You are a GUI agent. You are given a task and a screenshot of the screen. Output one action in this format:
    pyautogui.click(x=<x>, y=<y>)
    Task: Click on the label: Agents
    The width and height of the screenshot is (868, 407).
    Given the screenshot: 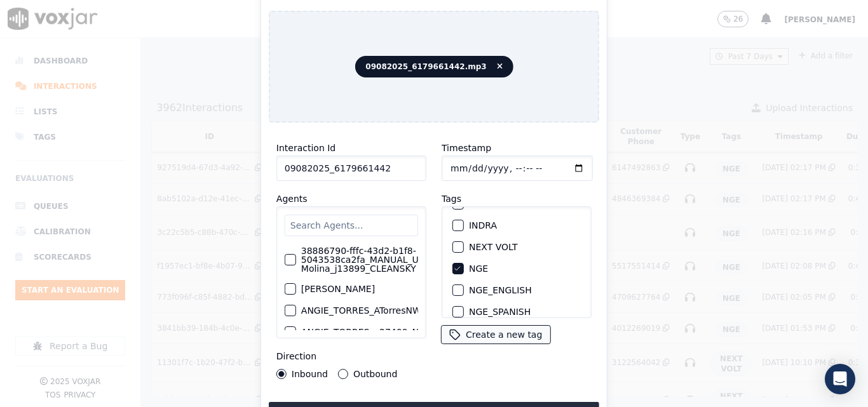 What is the action you would take?
    pyautogui.click(x=291, y=199)
    